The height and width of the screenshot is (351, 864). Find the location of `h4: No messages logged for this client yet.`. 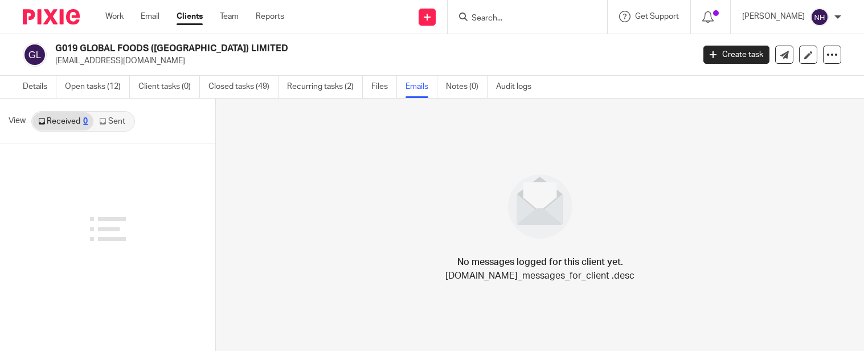

h4: No messages logged for this client yet. is located at coordinates (540, 262).